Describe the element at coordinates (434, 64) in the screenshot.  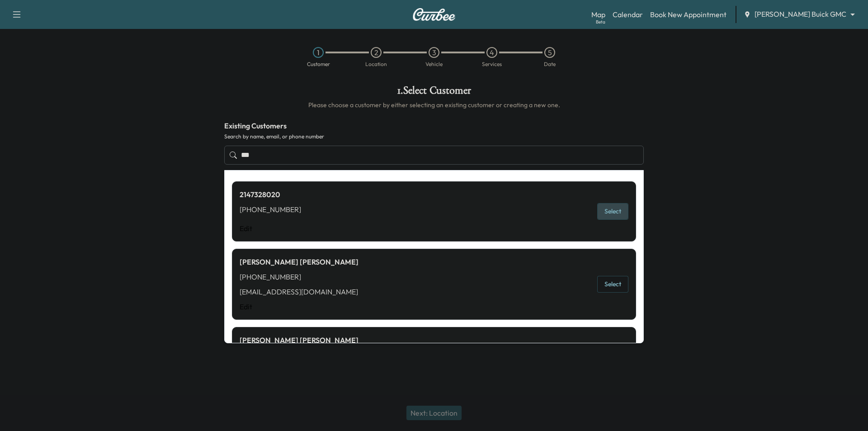
I see `div: Vehicle` at that location.